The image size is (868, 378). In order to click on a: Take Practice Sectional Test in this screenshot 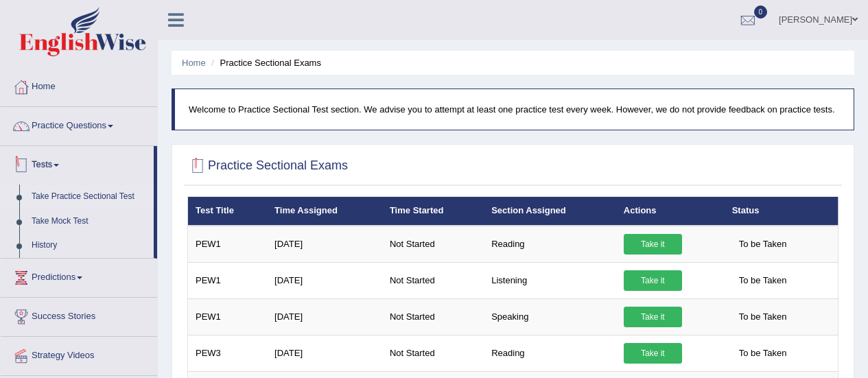, I will do `click(89, 197)`.